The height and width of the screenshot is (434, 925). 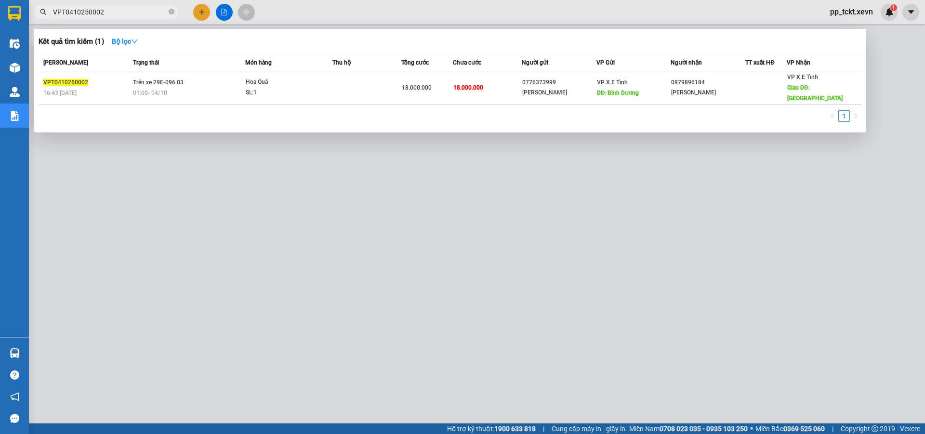 I want to click on span: Người gửi, so click(x=535, y=63).